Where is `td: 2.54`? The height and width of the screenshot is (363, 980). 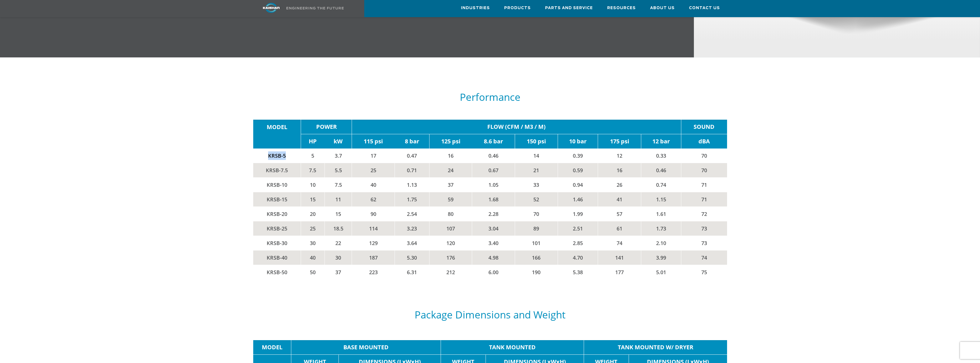
td: 2.54 is located at coordinates (412, 214).